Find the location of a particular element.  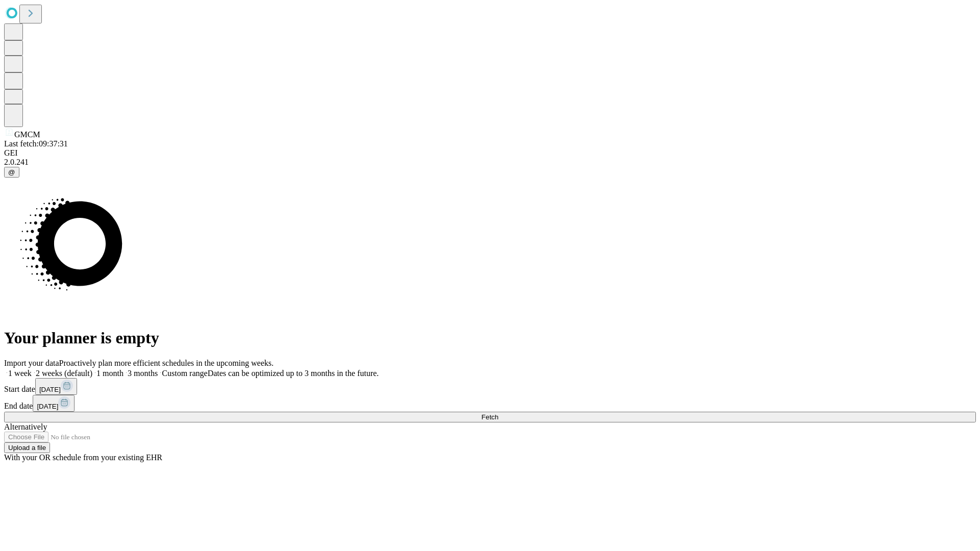

span: Last fetch: 09:37:31 is located at coordinates (36, 143).